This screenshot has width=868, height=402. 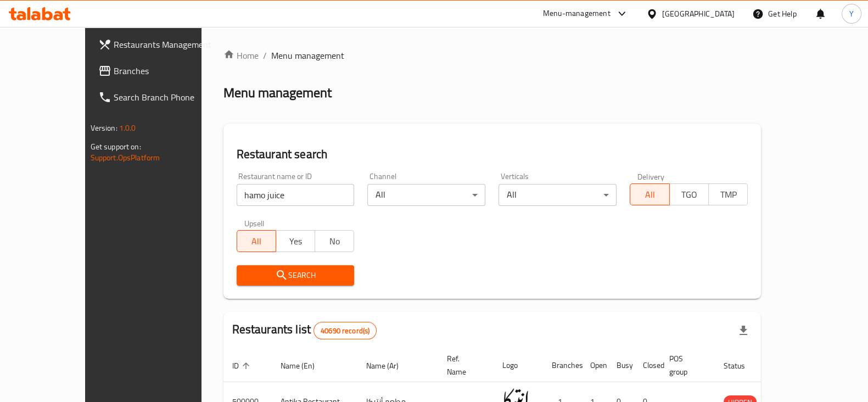 I want to click on span: Name (Ar), so click(x=389, y=366).